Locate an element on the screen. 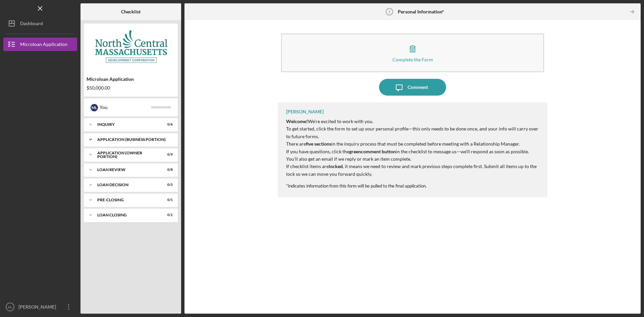 The height and width of the screenshot is (317, 644). div: APPLICATION (BUSINESS PORTION) is located at coordinates (133, 140).